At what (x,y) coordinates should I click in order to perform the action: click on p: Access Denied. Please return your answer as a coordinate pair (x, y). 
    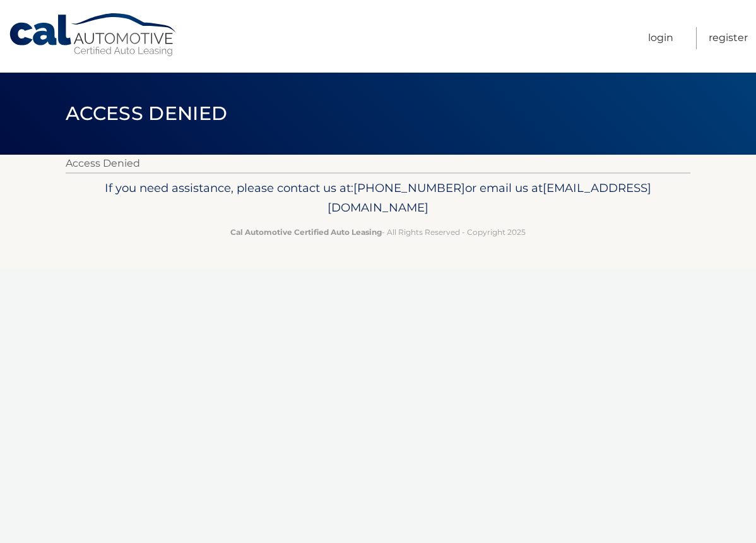
    Looking at the image, I should click on (378, 164).